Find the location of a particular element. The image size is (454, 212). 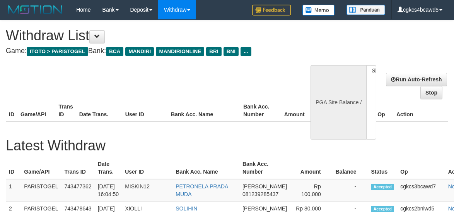

img: MOTION_logo.png is located at coordinates (35, 10).